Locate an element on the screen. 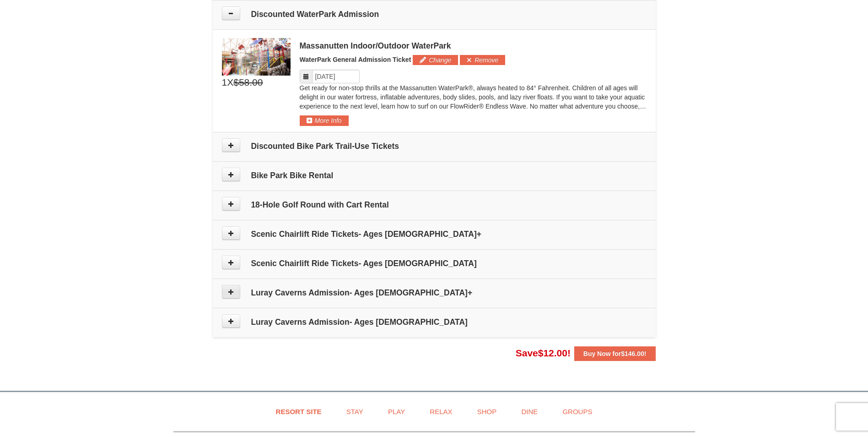 This screenshot has width=868, height=437. button: Buy Now for$146.00! is located at coordinates (615, 353).